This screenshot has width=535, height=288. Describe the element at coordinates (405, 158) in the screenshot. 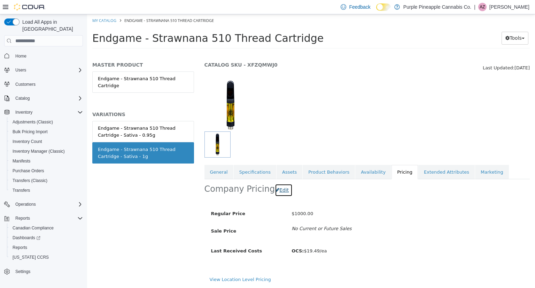

I see `a: Marketing` at that location.